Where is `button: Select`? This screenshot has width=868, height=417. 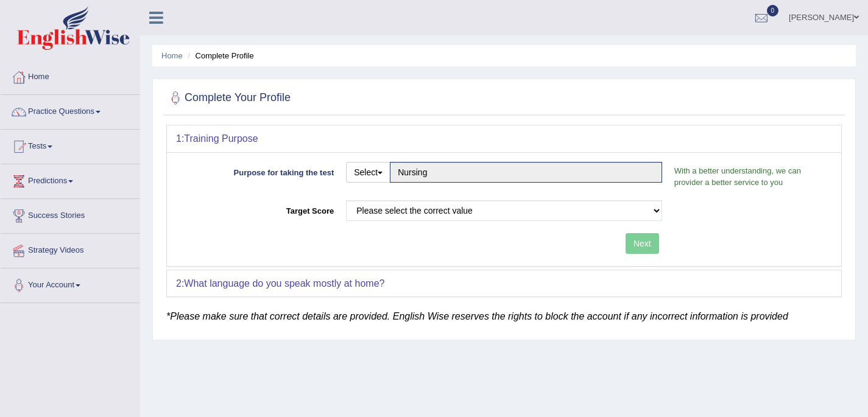
button: Select is located at coordinates (368, 172).